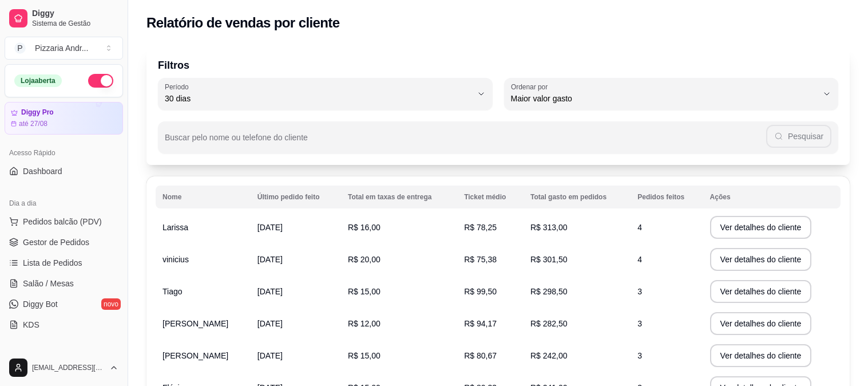 Image resolution: width=868 pixels, height=386 pixels. I want to click on span: P, so click(20, 48).